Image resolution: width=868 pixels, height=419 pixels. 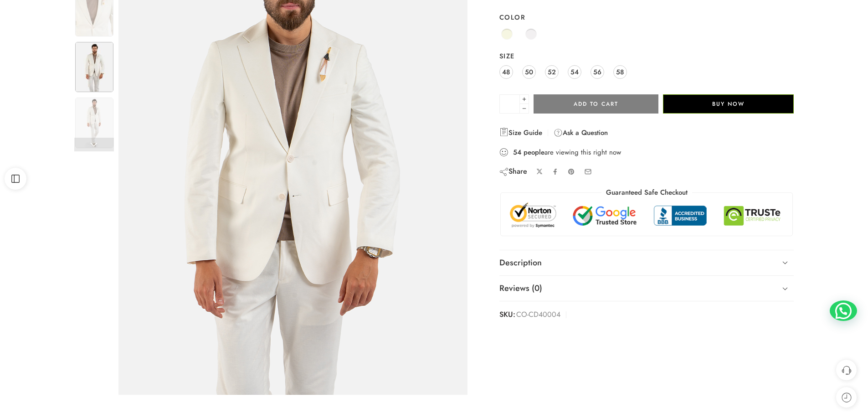 What do you see at coordinates (620, 72) in the screenshot?
I see `span: 58` at bounding box center [620, 72].